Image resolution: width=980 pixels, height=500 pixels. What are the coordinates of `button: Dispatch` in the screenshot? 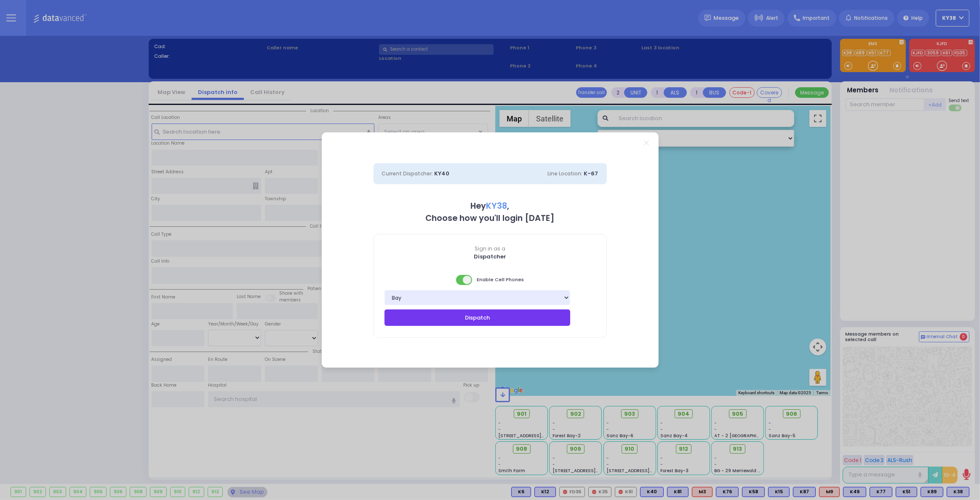 It's located at (477, 317).